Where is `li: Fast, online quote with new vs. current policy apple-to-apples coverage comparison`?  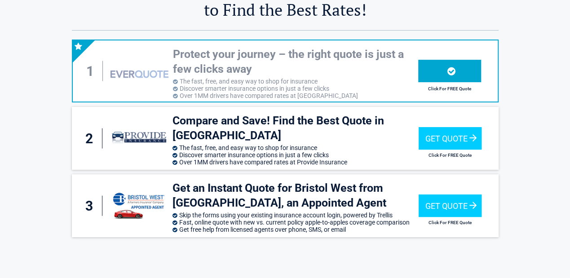
li: Fast, online quote with new vs. current policy apple-to-apples coverage comparison is located at coordinates (296, 222).